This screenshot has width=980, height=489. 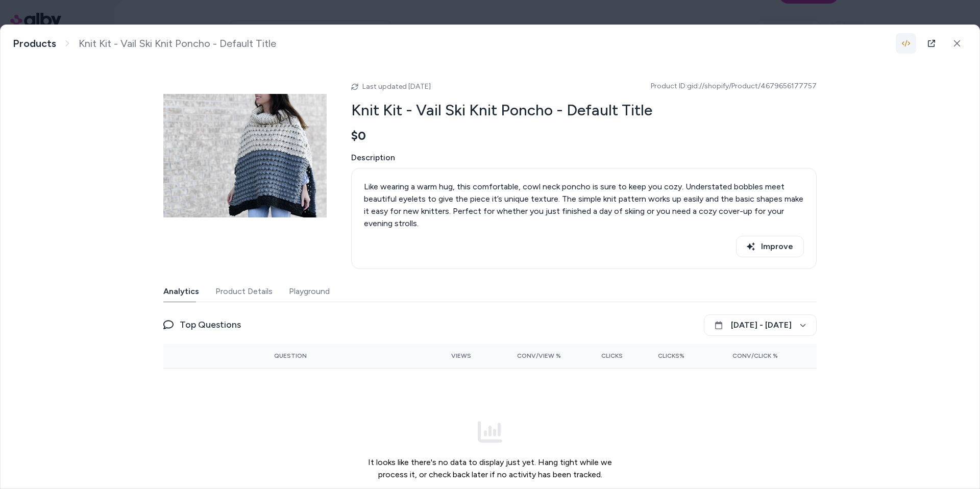 What do you see at coordinates (448, 355) in the screenshot?
I see `button: Views` at bounding box center [448, 355].